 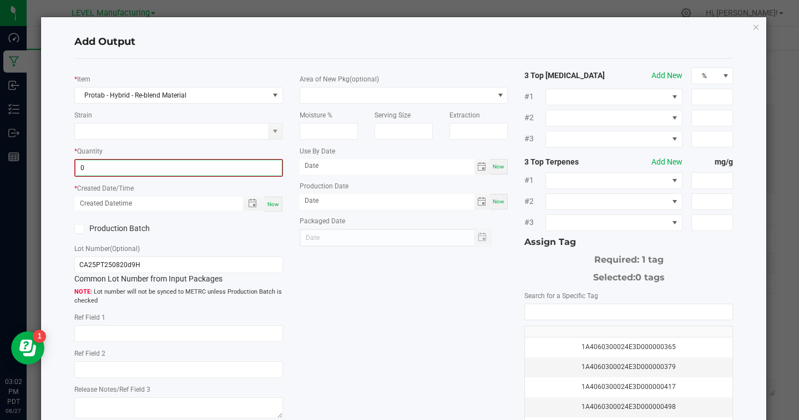 What do you see at coordinates (628, 312) in the screenshot?
I see `input: NO DATA FOUND` at bounding box center [628, 312].